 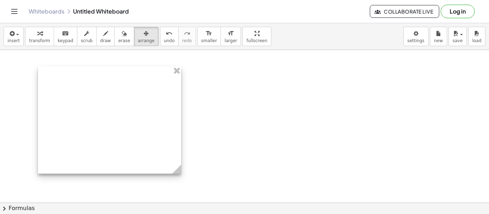 I want to click on button: format_sizelarger, so click(x=231, y=37).